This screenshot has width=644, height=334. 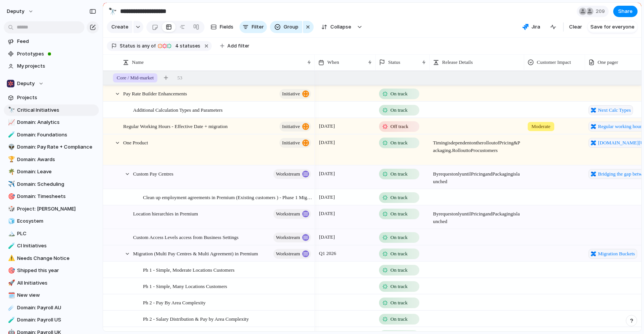 What do you see at coordinates (295, 127) in the screenshot?
I see `button: initiative` at bounding box center [295, 127].